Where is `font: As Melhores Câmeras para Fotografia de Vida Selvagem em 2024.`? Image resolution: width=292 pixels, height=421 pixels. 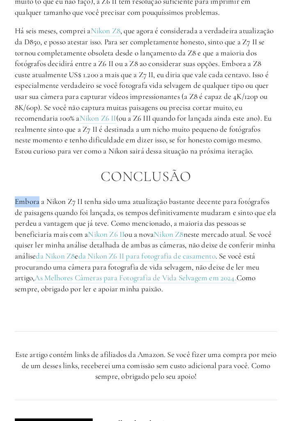
font: As Melhores Câmeras para Fotografia de Vida Selvagem em 2024. is located at coordinates (135, 277).